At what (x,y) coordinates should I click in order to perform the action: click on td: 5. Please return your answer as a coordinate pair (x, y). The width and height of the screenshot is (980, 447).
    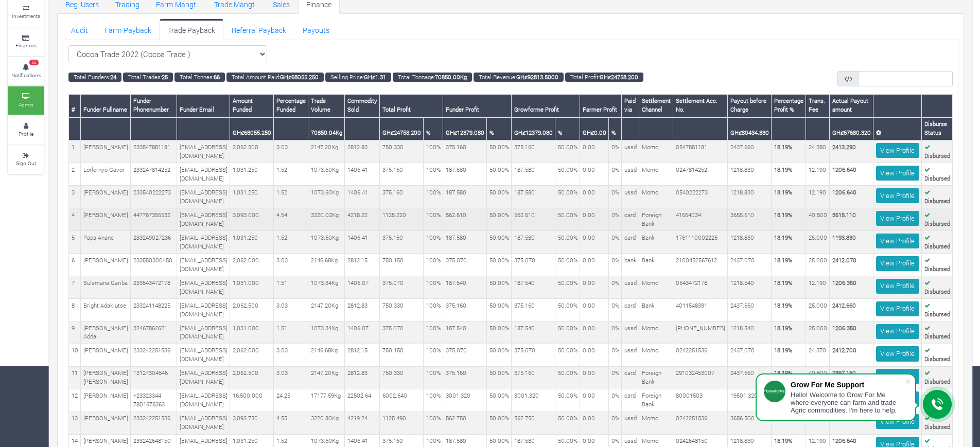
    Looking at the image, I should click on (74, 242).